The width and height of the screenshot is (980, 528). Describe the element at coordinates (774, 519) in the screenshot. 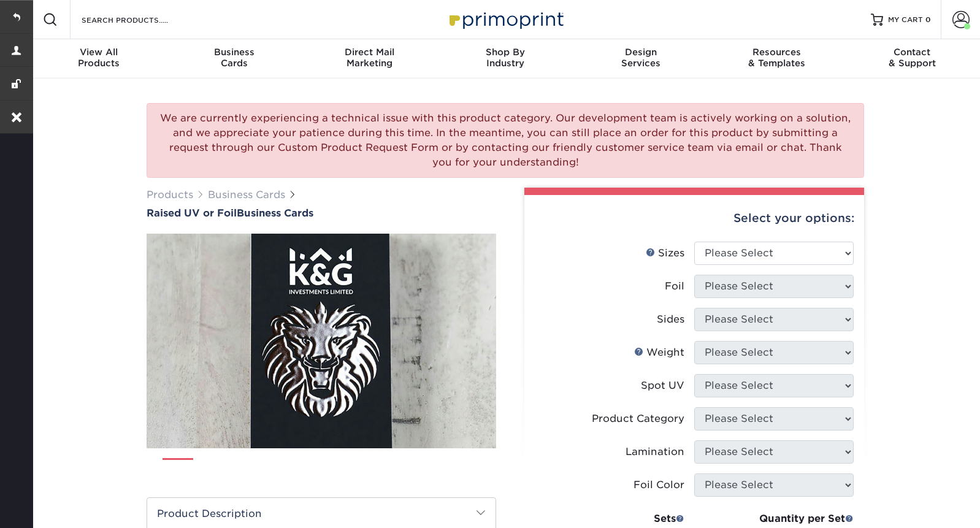

I see `div: Quantity per Set` at that location.